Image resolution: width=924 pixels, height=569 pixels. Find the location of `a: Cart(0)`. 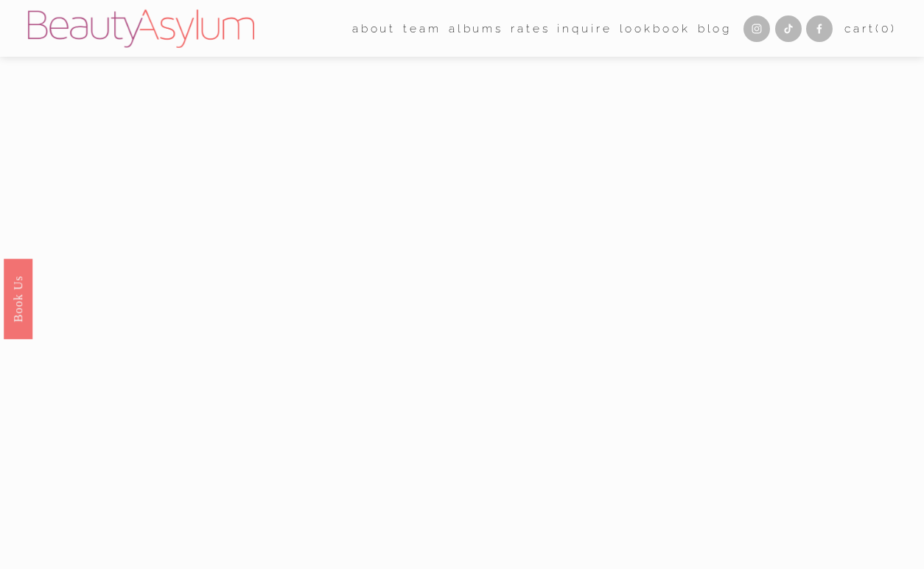

a: Cart(0) is located at coordinates (870, 29).